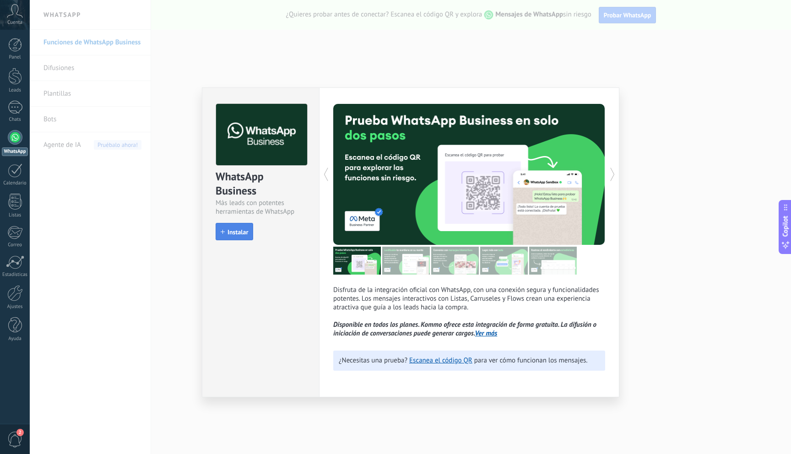 The image size is (791, 454). What do you see at coordinates (234, 232) in the screenshot?
I see `button: Instalar` at bounding box center [234, 232].